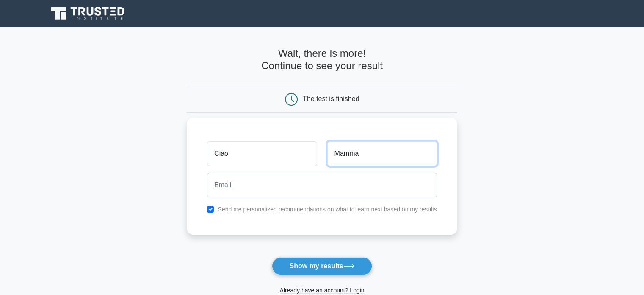 This screenshot has height=295, width=644. What do you see at coordinates (382, 153) in the screenshot?
I see `input: Last name` at bounding box center [382, 153].